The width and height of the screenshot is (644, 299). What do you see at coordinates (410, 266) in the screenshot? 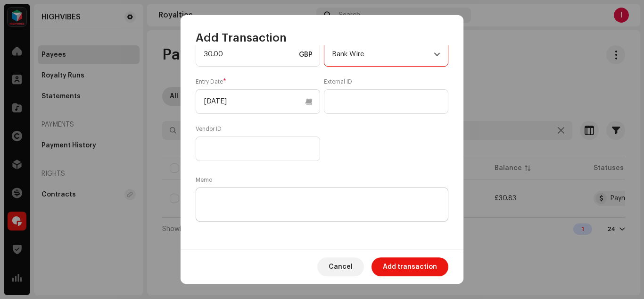
I see `span: Add transaction` at bounding box center [410, 266].